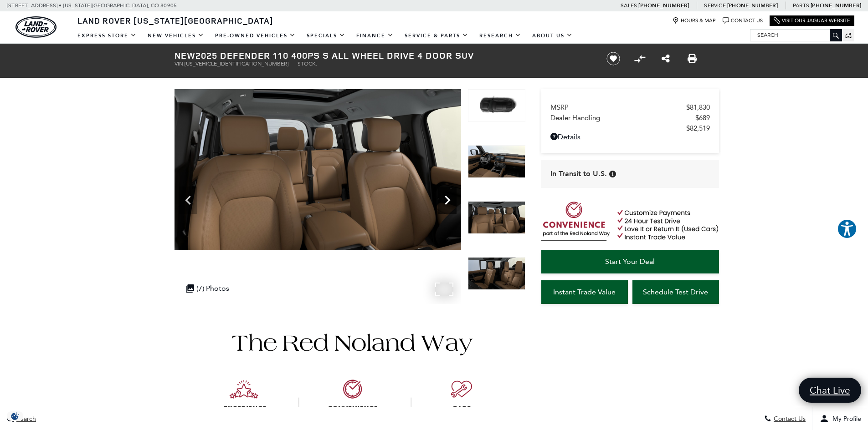  What do you see at coordinates (630, 261) in the screenshot?
I see `a: Start Your Deal` at bounding box center [630, 261].